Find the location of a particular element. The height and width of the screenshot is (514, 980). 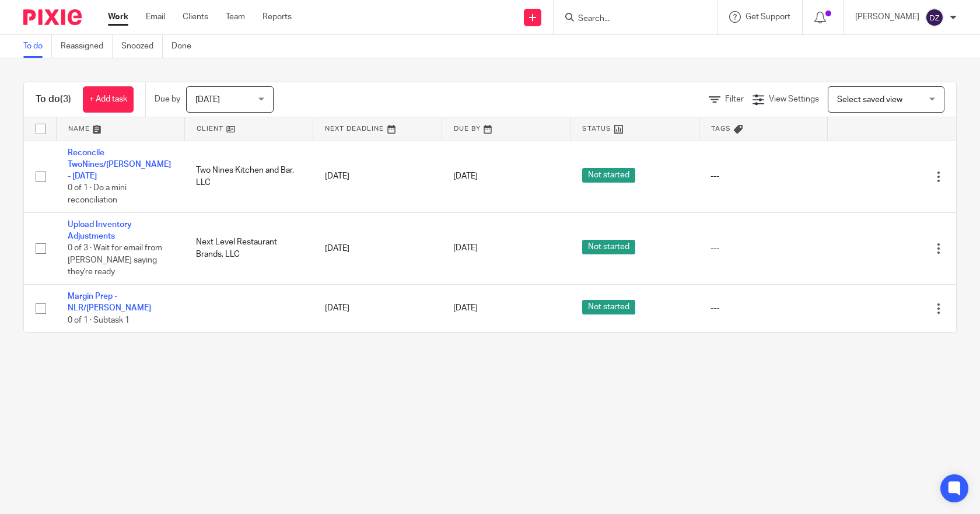

td: Next Level Restaurant Brands, LLC is located at coordinates (248, 248).